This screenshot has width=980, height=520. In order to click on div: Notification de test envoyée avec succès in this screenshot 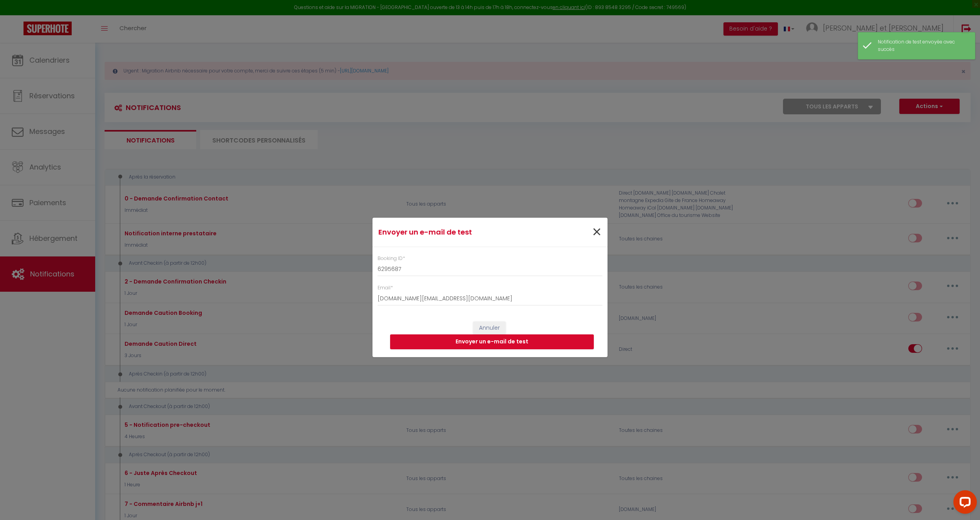, I will do `click(922, 46)`.